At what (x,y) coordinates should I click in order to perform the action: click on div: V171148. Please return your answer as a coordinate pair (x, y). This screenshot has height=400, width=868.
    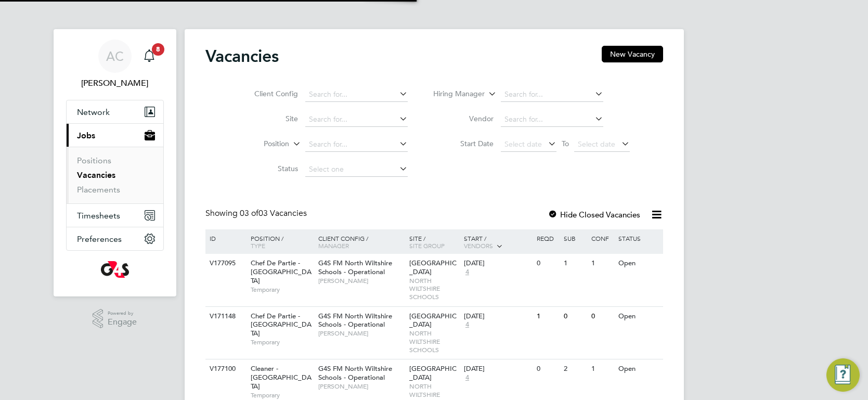
    Looking at the image, I should click on (226, 316).